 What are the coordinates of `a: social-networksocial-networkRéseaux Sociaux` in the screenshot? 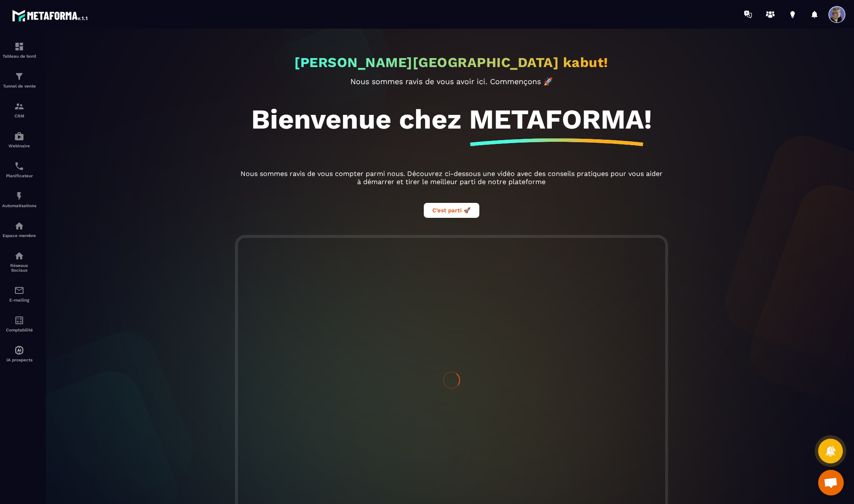 It's located at (19, 262).